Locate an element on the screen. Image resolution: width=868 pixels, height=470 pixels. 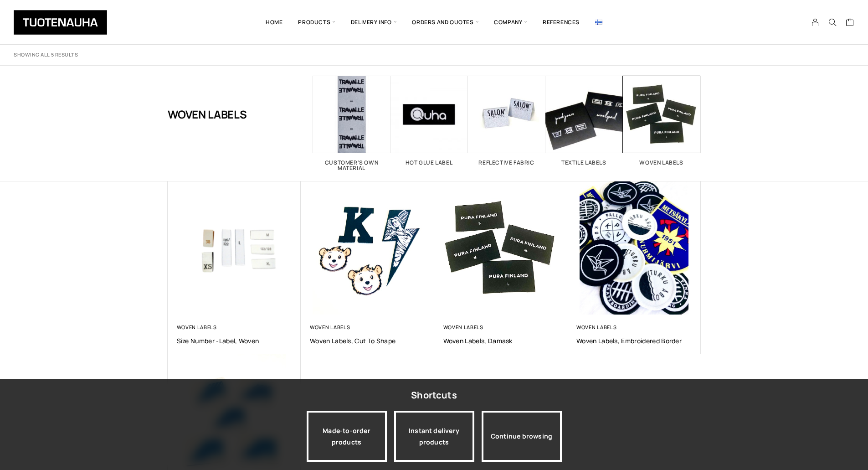
a: Cart is located at coordinates (849, 23).